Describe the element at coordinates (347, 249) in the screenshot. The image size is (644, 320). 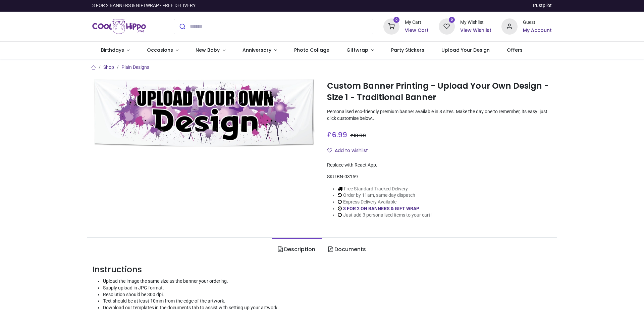
I see `a: Documents` at that location.